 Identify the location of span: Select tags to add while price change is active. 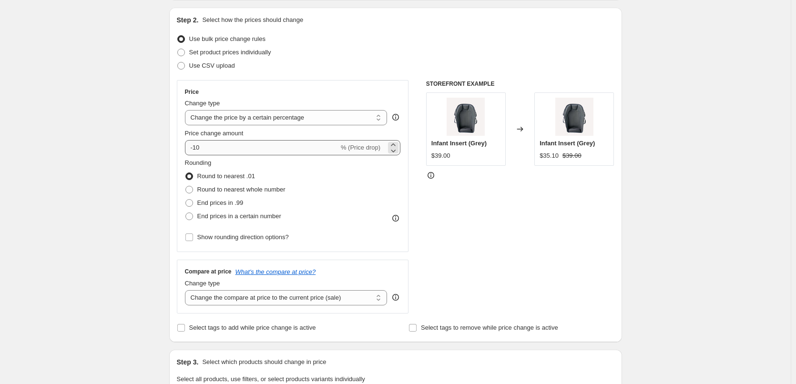
(253, 327).